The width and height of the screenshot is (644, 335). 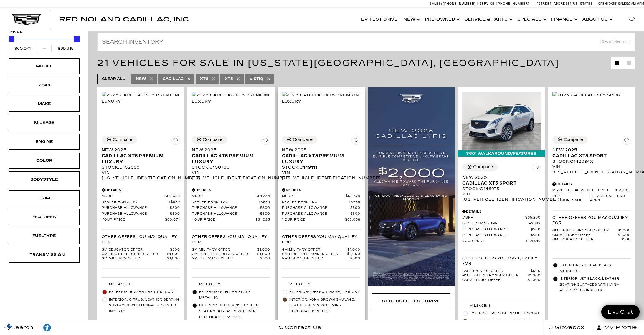 What do you see at coordinates (480, 167) in the screenshot?
I see `button: Compare Vehicle` at bounding box center [480, 167].